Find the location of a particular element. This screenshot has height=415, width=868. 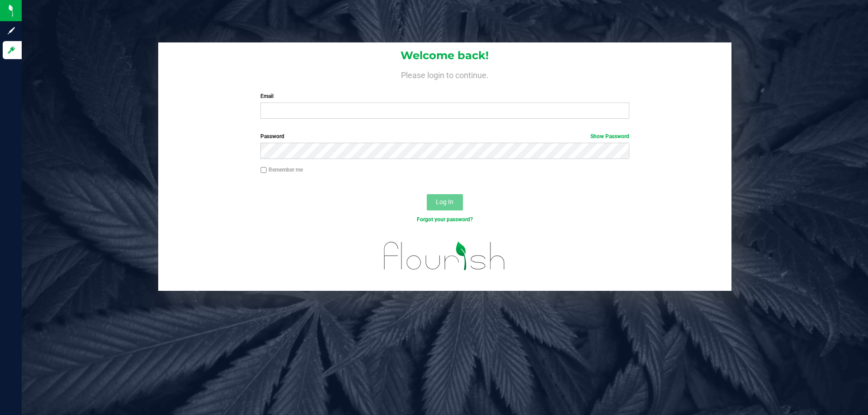

label: Remember me is located at coordinates (281, 170).